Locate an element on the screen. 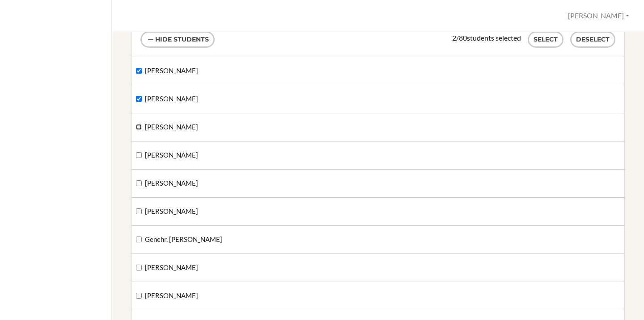 The height and width of the screenshot is (320, 644). div: / students selected is located at coordinates (487, 38).